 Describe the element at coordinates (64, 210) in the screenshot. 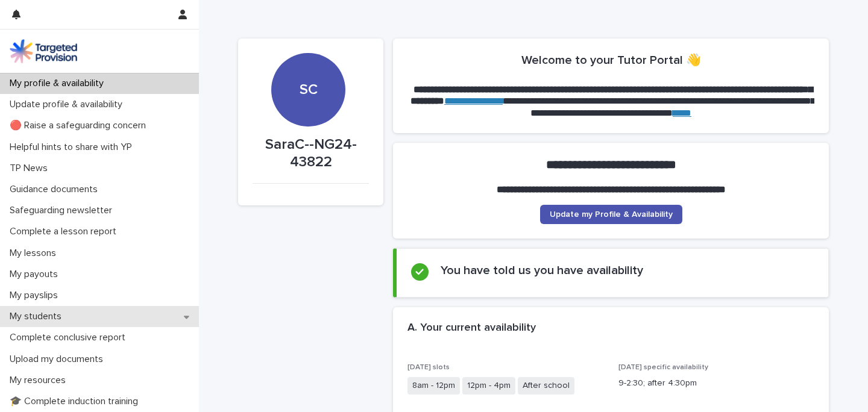

I see `p: Safeguarding newsletter` at that location.